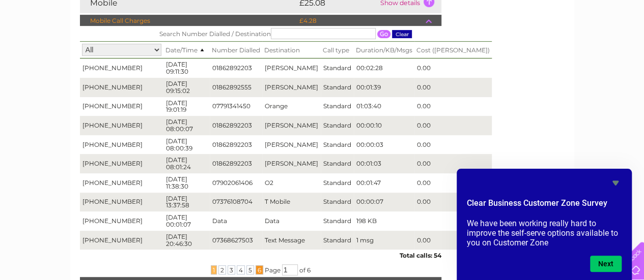  What do you see at coordinates (622, 47) in the screenshot?
I see `a: Log out` at bounding box center [622, 47].